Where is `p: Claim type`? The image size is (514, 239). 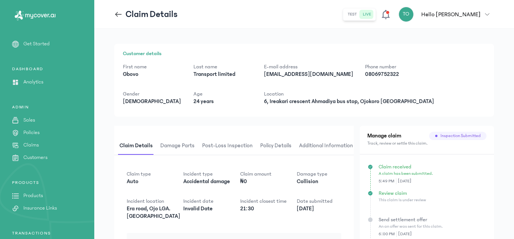
p: Claim type is located at coordinates (156, 174).